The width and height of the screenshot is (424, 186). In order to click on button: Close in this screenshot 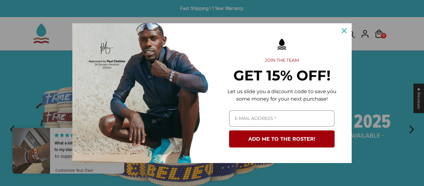, I will do `click(344, 31)`.